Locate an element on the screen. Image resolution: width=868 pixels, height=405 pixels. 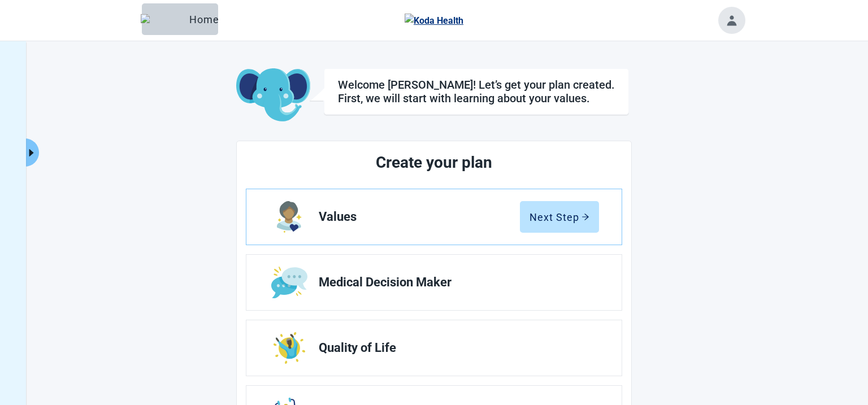
span: Quality of Life is located at coordinates (455, 348).